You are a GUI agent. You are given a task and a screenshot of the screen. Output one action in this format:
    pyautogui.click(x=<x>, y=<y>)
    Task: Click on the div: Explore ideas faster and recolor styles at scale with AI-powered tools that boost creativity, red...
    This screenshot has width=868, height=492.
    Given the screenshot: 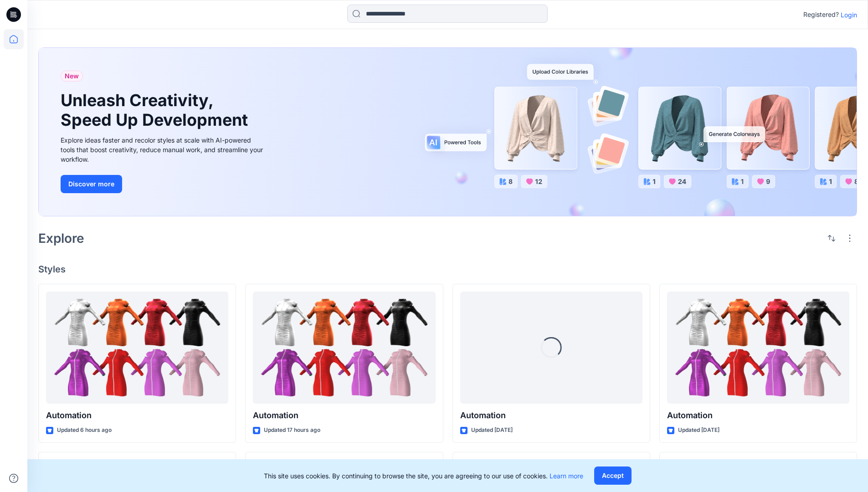 What is the action you would take?
    pyautogui.click(x=163, y=149)
    